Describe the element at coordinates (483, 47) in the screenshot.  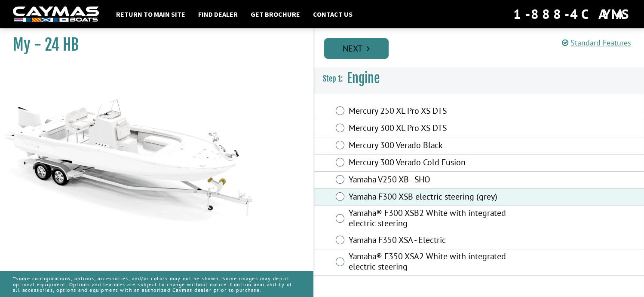
I see `ul: Pagination` at that location.